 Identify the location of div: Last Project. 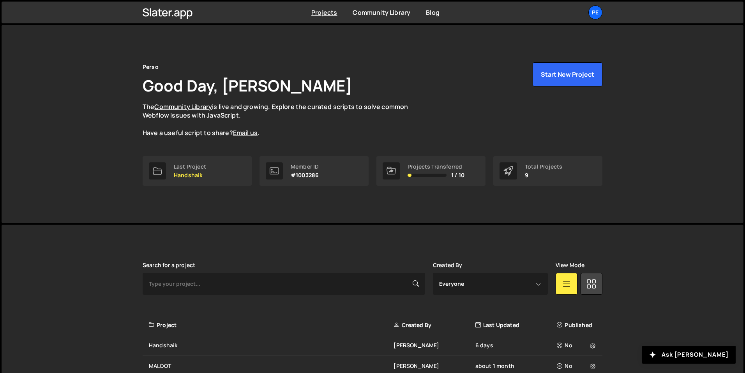
(190, 167).